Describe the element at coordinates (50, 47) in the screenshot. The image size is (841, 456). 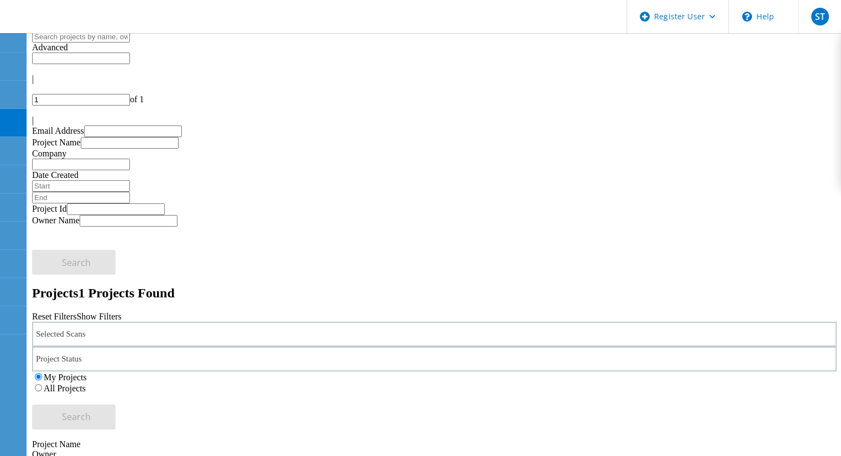
I see `span: Advanced` at that location.